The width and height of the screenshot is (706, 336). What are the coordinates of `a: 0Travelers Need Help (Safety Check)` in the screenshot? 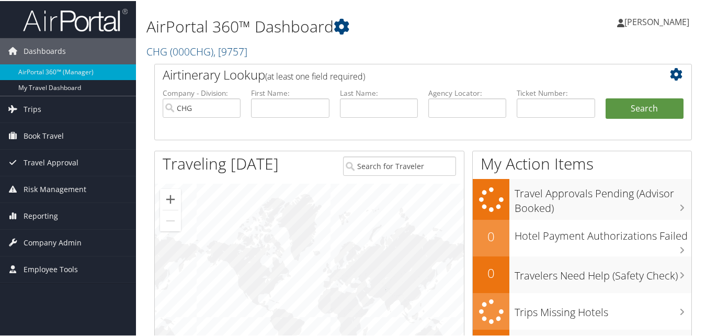 It's located at (582, 273).